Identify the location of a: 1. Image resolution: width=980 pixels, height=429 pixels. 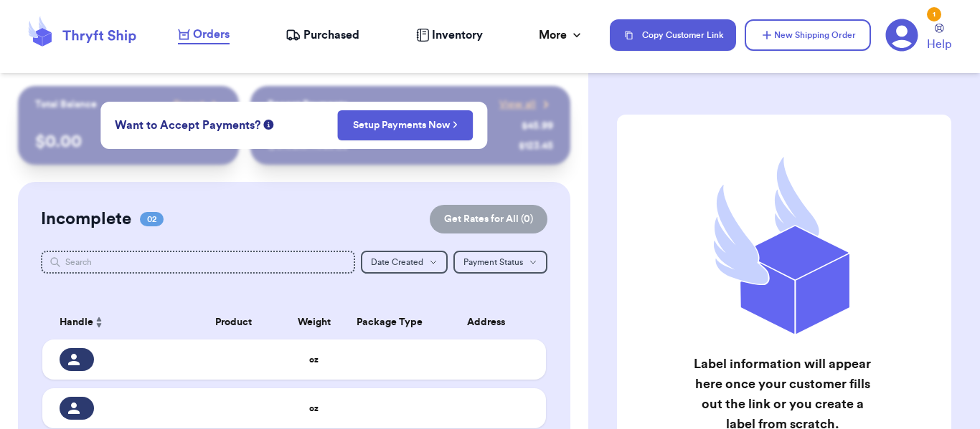
(901, 35).